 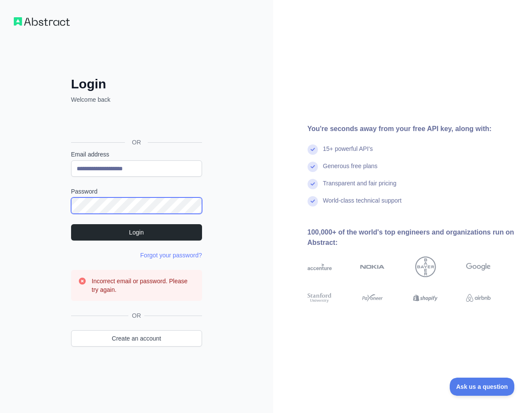 I want to click on div: 15+ powerful API's, so click(x=348, y=153).